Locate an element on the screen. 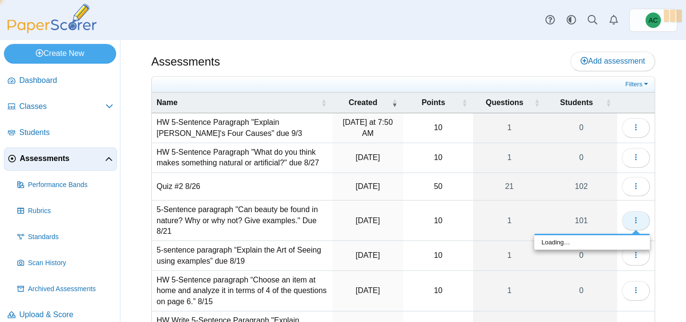 This screenshot has width=686, height=322. td: 50 is located at coordinates (438, 186).